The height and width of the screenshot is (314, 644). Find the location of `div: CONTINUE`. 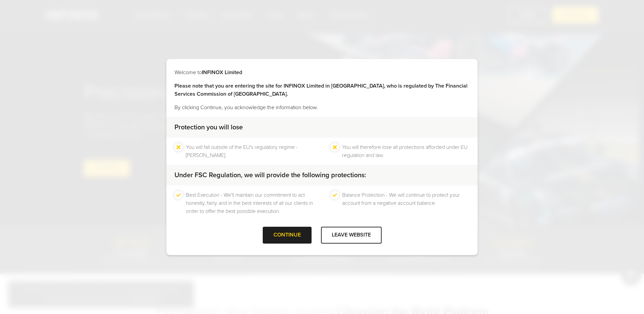

div: CONTINUE is located at coordinates (287, 235).